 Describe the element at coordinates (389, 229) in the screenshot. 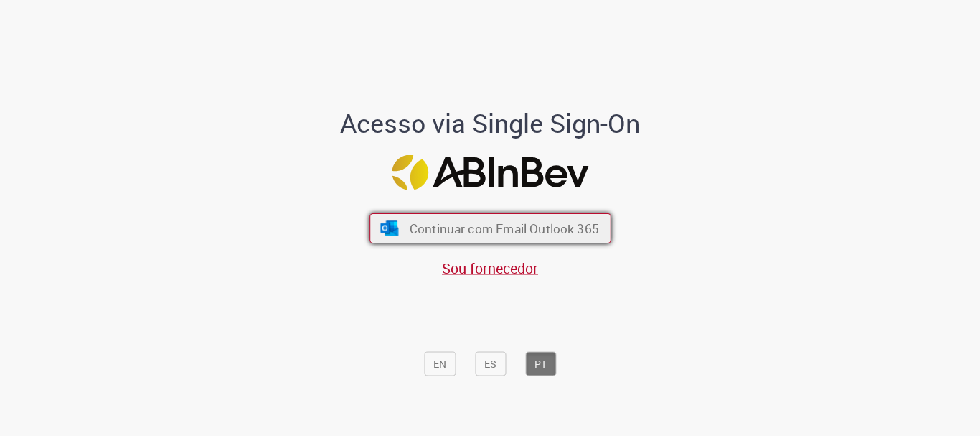

I see `img: ícone Azure/Microsoft 360` at that location.